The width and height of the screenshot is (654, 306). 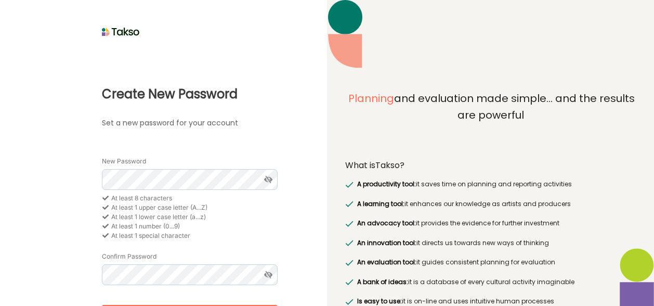 I want to click on label: it provides the evidence for further investment, so click(x=457, y=223).